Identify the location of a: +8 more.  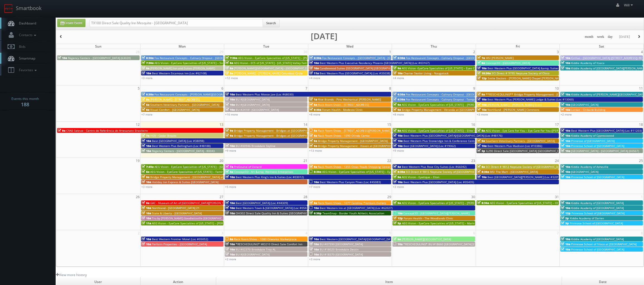
(315, 114).